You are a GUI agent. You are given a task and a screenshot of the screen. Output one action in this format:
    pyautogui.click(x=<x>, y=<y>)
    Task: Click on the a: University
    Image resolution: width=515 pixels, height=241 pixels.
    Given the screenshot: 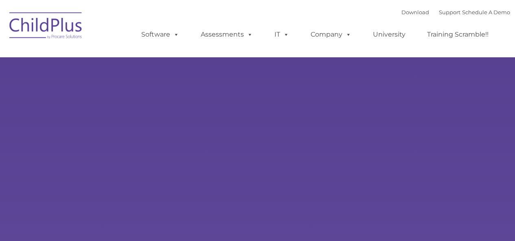 What is the action you would take?
    pyautogui.click(x=389, y=35)
    